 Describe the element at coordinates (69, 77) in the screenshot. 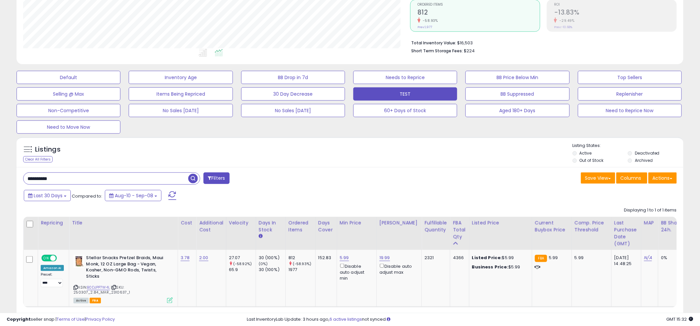

I see `button: Default` at that location.